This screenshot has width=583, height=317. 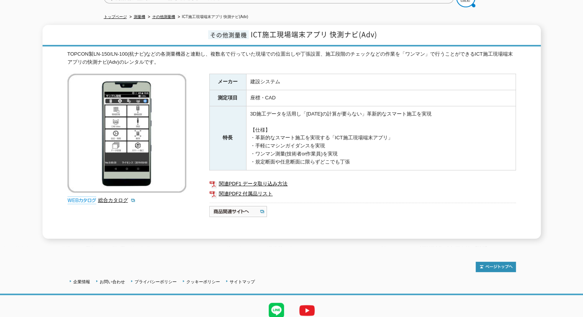 What do you see at coordinates (164, 16) in the screenshot?
I see `a: その他測量機` at bounding box center [164, 16].